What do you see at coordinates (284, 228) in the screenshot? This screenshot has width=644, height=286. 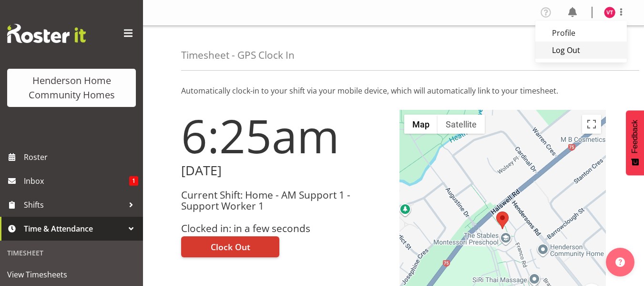 I see `h3: Clocked in: in a few seconds` at bounding box center [284, 228].